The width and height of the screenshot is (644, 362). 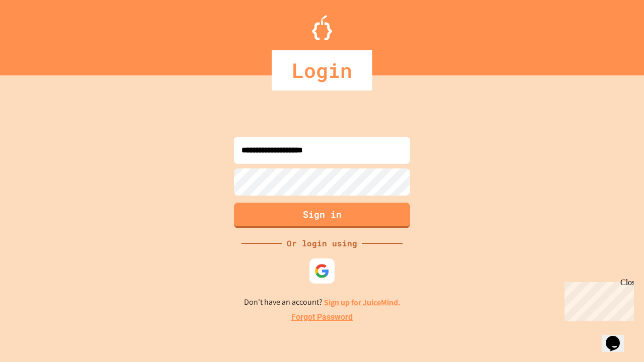 What do you see at coordinates (322, 317) in the screenshot?
I see `a: Forgot Password` at bounding box center [322, 317].